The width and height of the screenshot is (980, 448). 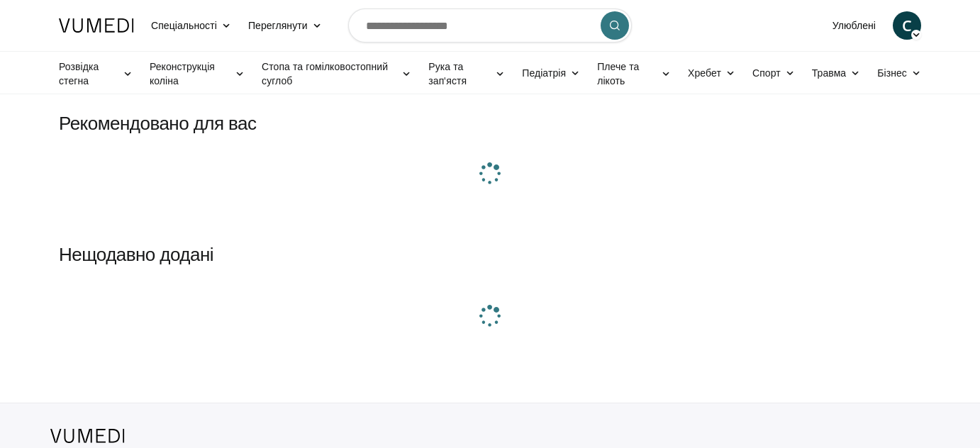 What do you see at coordinates (893, 72) in the screenshot?
I see `font: Бізнес` at bounding box center [893, 72].